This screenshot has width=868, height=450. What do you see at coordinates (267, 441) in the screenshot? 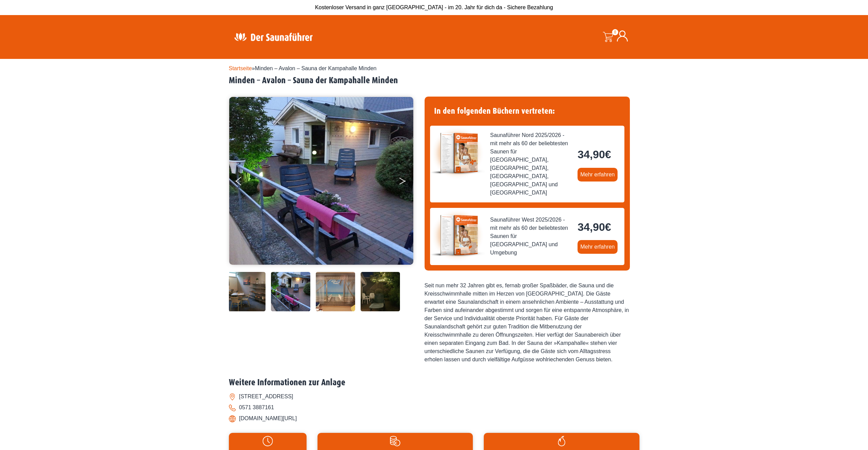
I see `img: Uhr-weiss.svg` at bounding box center [267, 441].